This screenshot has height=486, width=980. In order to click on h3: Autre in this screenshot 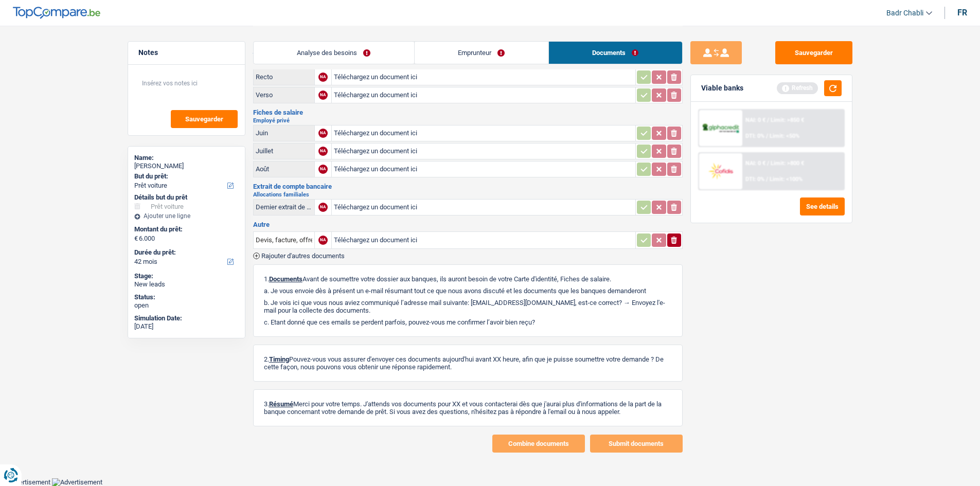, I will do `click(468, 224)`.